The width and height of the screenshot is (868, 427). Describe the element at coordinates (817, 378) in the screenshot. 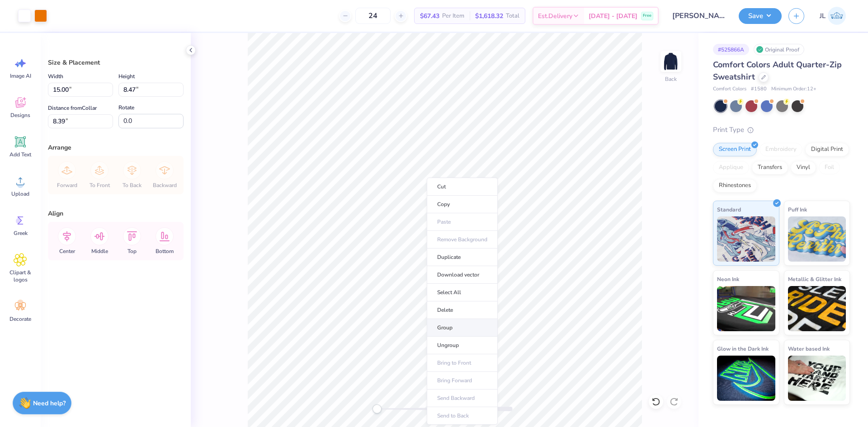

I see `img: Water based Ink` at that location.